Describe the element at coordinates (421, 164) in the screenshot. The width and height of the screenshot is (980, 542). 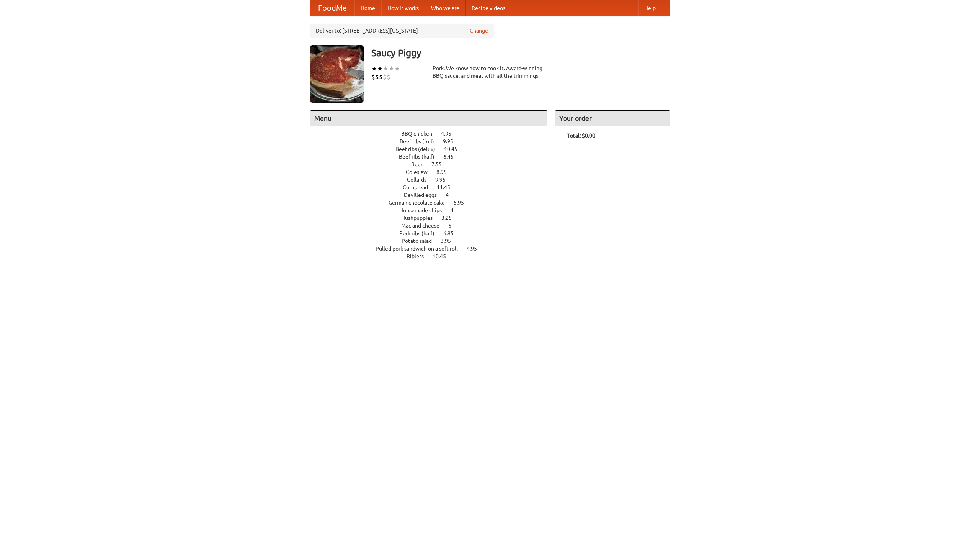
I see `span: Beer` at that location.